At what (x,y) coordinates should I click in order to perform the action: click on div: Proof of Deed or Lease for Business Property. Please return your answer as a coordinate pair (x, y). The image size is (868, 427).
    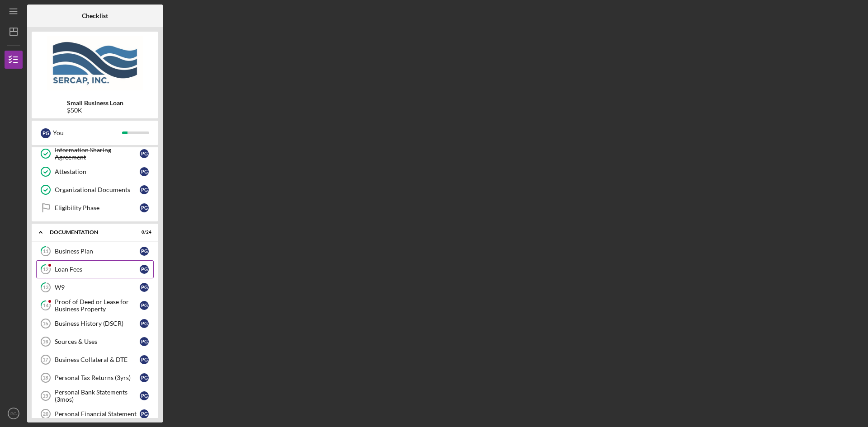
    Looking at the image, I should click on (97, 306).